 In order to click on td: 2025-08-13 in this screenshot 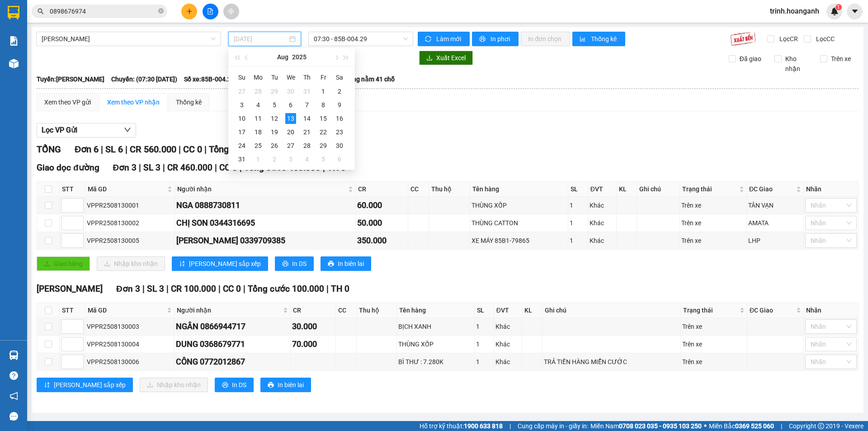, I will do `click(291, 118)`.